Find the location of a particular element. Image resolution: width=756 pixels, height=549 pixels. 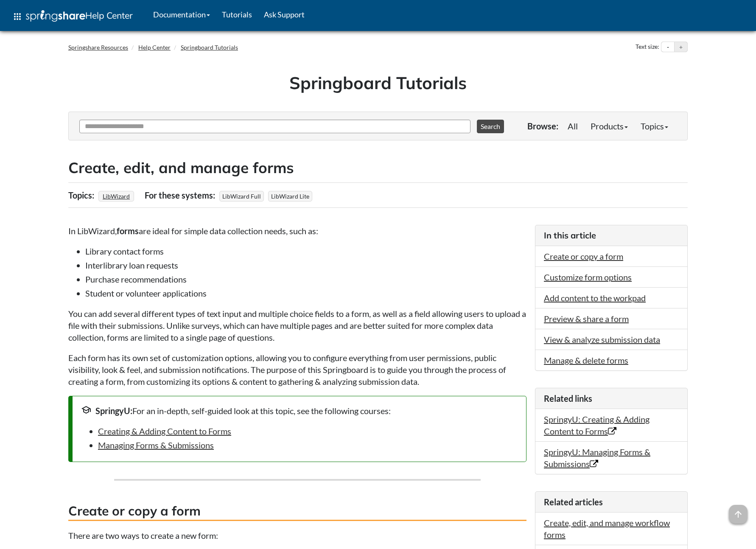

a: Creating & Adding Content to Forms is located at coordinates (165, 431).